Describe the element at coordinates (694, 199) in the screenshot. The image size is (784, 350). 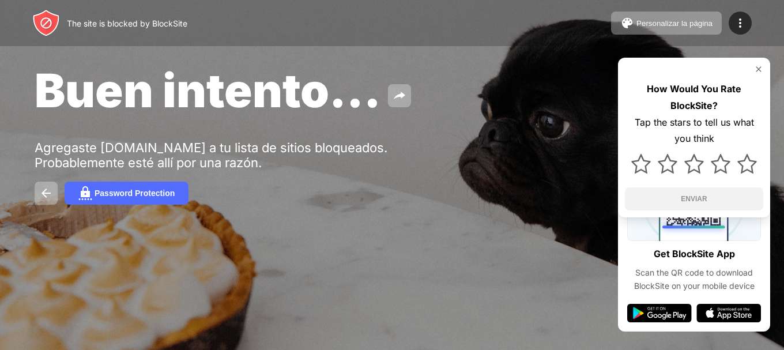
I see `button: ENVIAR` at that location.